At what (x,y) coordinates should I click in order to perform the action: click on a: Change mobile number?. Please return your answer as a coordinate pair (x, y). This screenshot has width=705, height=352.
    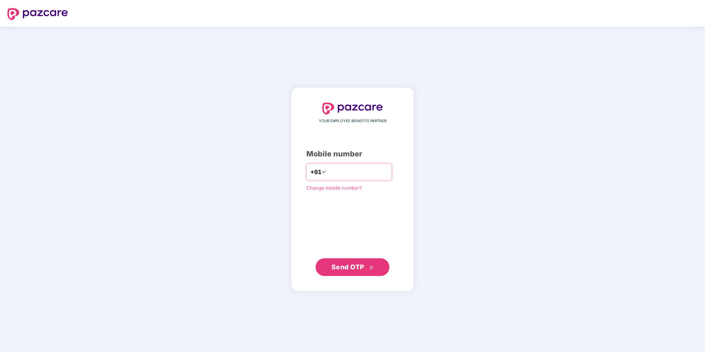
    Looking at the image, I should click on (334, 188).